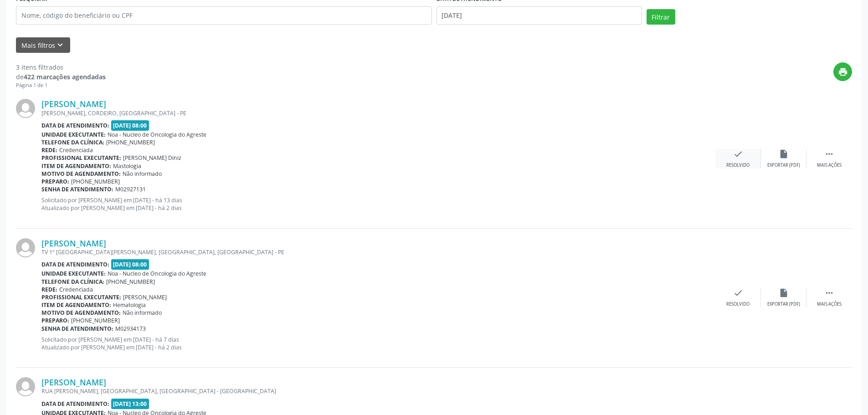 The width and height of the screenshot is (868, 415). I want to click on div: de, so click(60, 77).